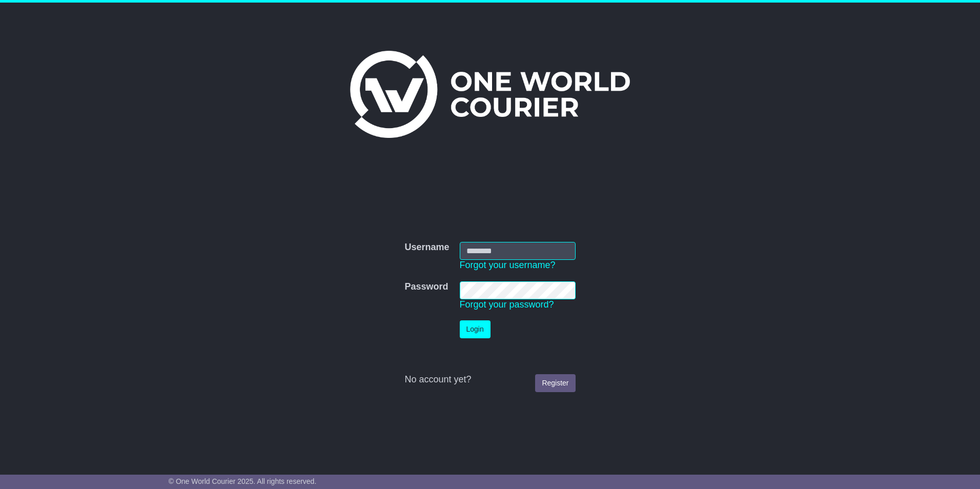 This screenshot has height=489, width=980. Describe the element at coordinates (507, 265) in the screenshot. I see `a: Forgot your username?` at that location.